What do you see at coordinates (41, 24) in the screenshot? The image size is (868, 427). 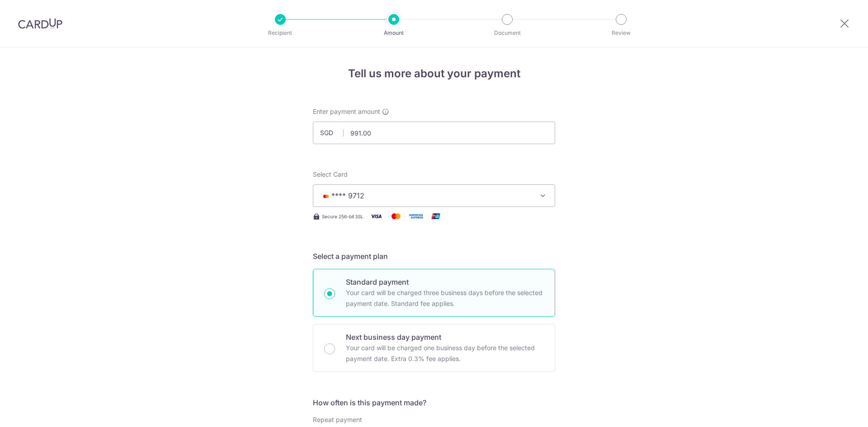 I see `img: CardUp` at bounding box center [41, 24].